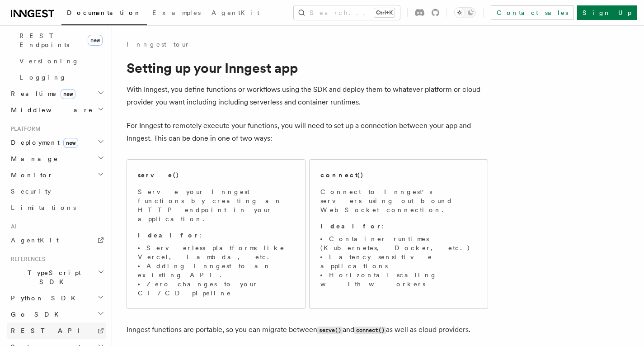 Image resolution: width=644 pixels, height=346 pixels. What do you see at coordinates (465, 13) in the screenshot?
I see `button: Toggle dark mode` at bounding box center [465, 13].